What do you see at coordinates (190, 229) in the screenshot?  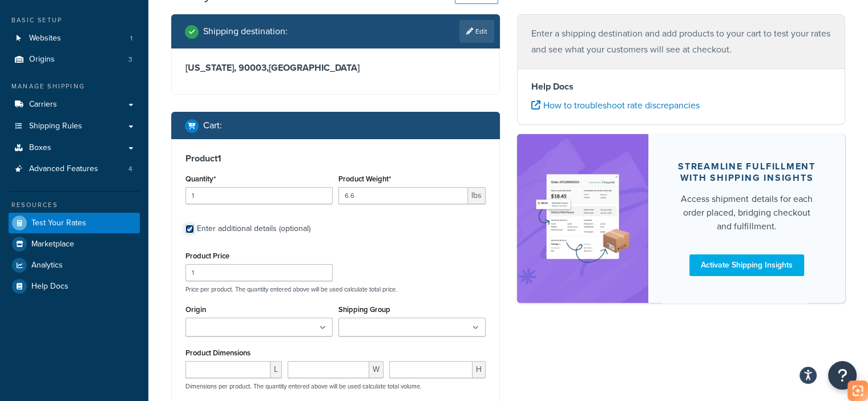 I see `input: Enter additional details (optional)` at bounding box center [190, 229].